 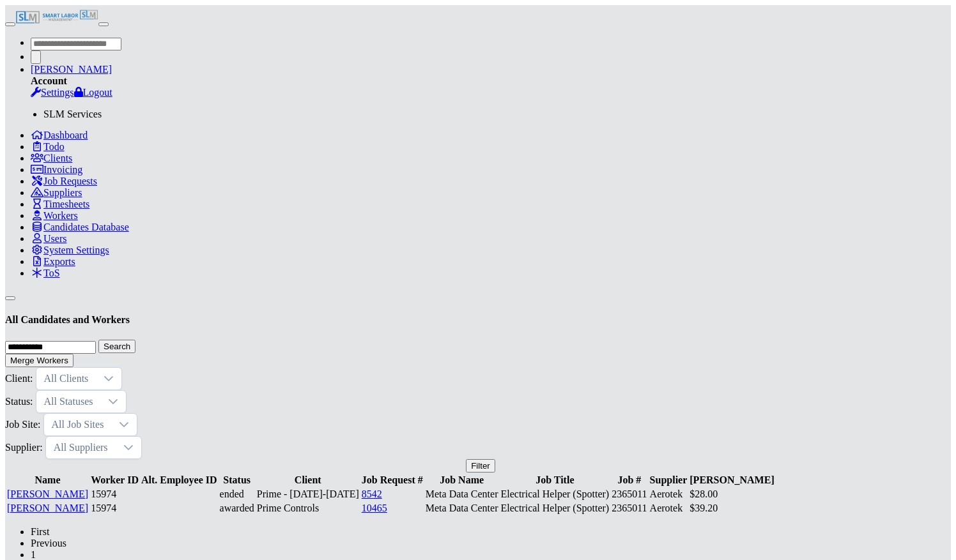 I want to click on span: ToS, so click(x=51, y=272).